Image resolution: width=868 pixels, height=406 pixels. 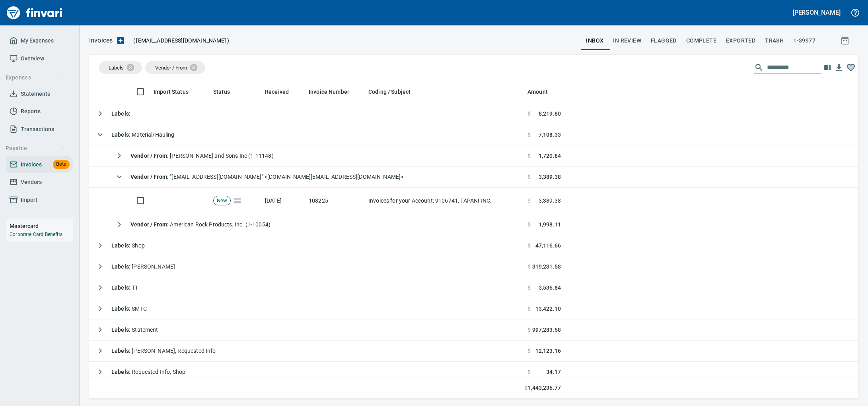 What do you see at coordinates (120, 68) in the screenshot?
I see `div: Labels` at bounding box center [120, 68].